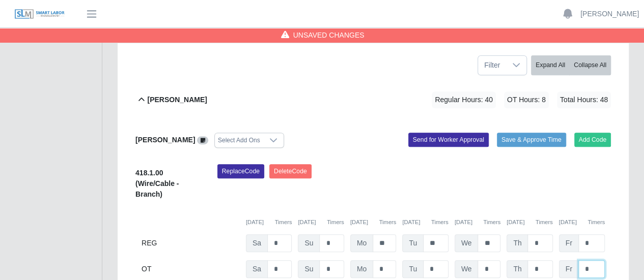 Image resolution: width=644 pixels, height=280 pixels. What do you see at coordinates (191, 269) in the screenshot?
I see `div: OT` at bounding box center [191, 269].